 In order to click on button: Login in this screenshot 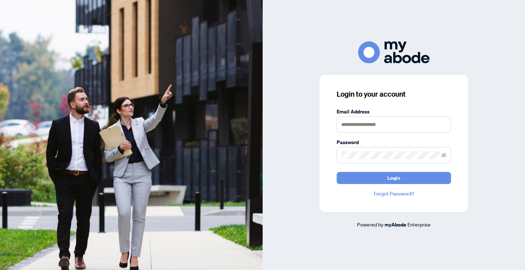, I will do `click(394, 178)`.